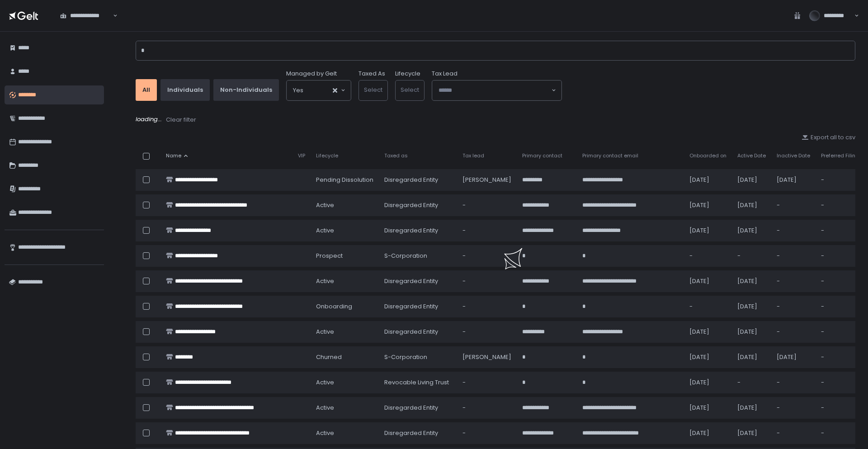 The width and height of the screenshot is (868, 449). What do you see at coordinates (496, 120) in the screenshot?
I see `div: loading...` at bounding box center [496, 120].